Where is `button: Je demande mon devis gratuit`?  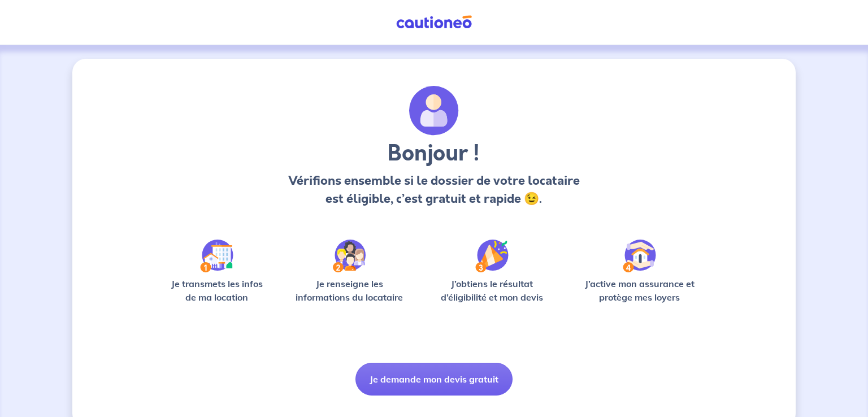
button: Je demande mon devis gratuit is located at coordinates (434, 379).